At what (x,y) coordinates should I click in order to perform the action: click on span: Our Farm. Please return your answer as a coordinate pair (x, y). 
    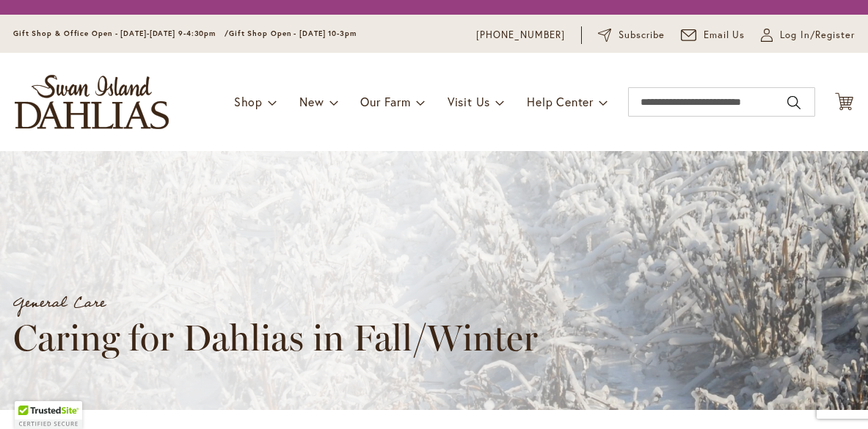
    Looking at the image, I should click on (385, 101).